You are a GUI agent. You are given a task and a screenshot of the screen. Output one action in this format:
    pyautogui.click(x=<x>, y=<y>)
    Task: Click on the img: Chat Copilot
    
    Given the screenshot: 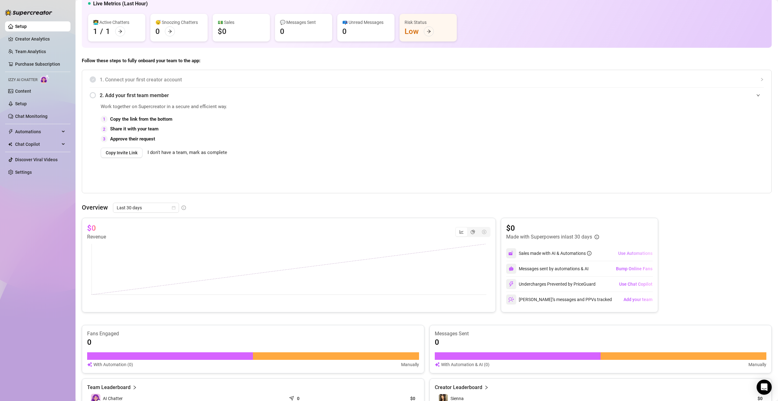 What is the action you would take?
    pyautogui.click(x=10, y=144)
    